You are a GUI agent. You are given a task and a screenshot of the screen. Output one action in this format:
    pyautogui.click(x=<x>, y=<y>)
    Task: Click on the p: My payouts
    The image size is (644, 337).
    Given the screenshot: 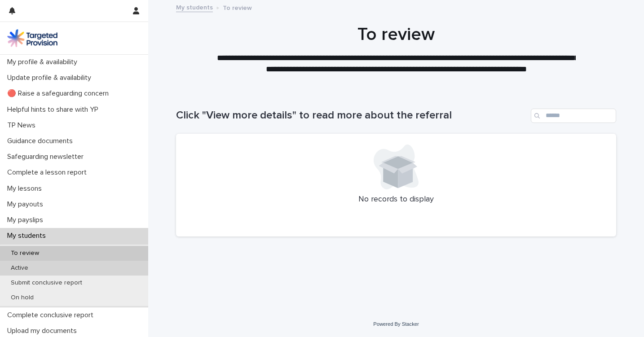 What is the action you would take?
    pyautogui.click(x=27, y=204)
    